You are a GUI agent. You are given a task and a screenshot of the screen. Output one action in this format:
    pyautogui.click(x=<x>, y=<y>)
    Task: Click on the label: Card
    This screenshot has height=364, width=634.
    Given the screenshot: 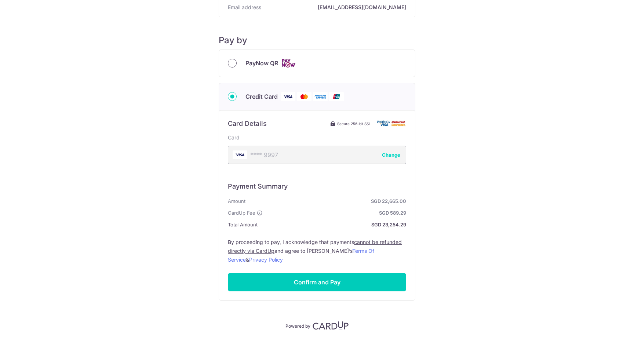 What is the action you would take?
    pyautogui.click(x=234, y=138)
    